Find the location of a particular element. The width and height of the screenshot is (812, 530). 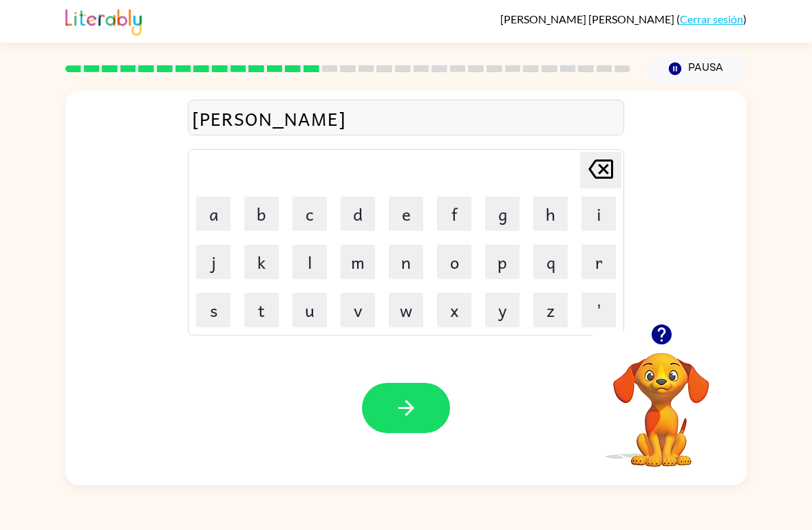

button: s is located at coordinates (213, 310).